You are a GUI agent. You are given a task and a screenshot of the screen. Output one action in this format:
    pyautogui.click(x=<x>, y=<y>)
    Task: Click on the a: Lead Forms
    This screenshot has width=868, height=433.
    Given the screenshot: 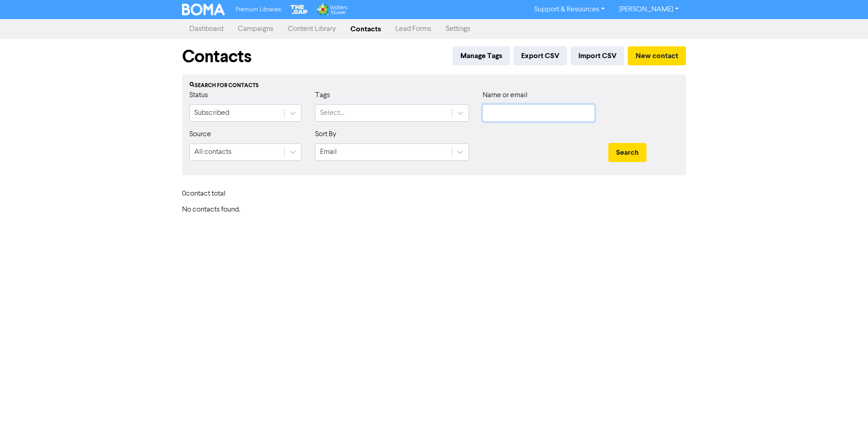 What is the action you would take?
    pyautogui.click(x=413, y=29)
    